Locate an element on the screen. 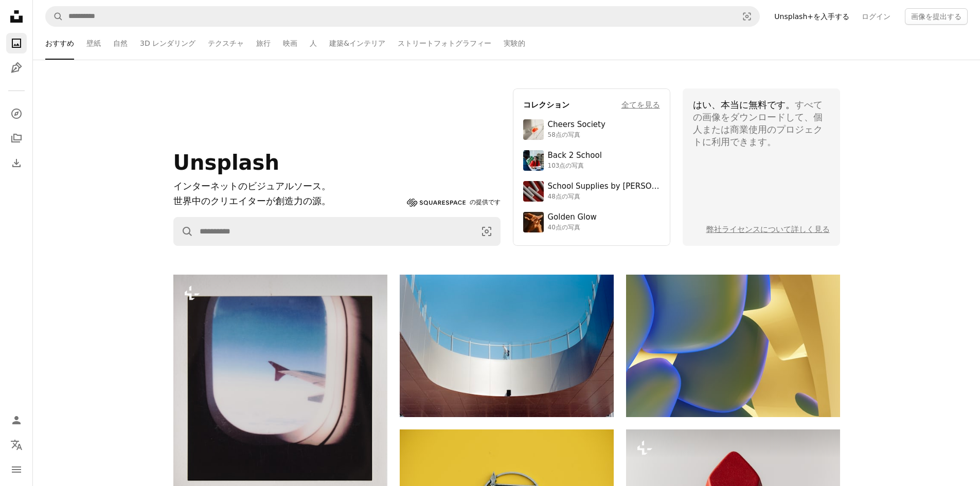  div: 48点の写真 is located at coordinates (604, 197).